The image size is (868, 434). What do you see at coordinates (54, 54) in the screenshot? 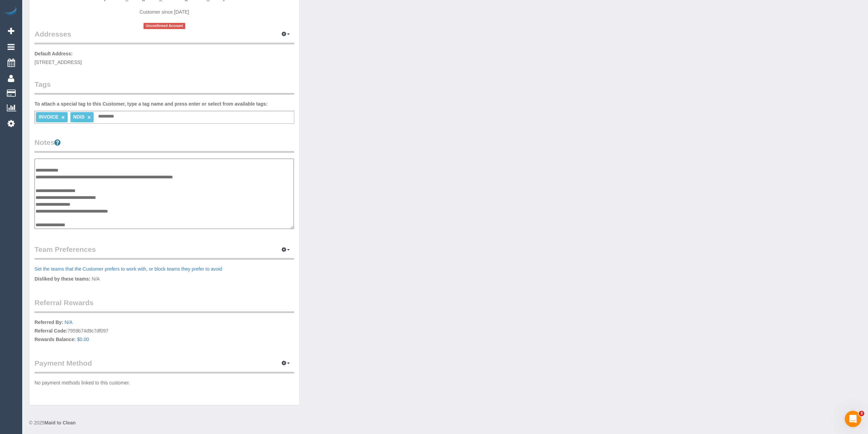
I see `label: Default Address:` at bounding box center [54, 54].